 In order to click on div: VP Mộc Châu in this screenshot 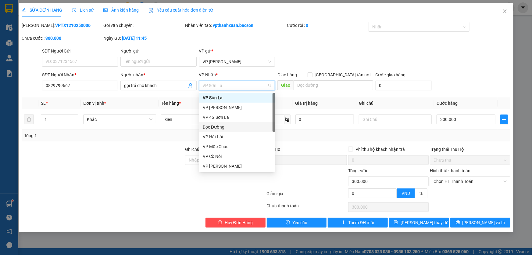, I will do `click(237, 146)`.